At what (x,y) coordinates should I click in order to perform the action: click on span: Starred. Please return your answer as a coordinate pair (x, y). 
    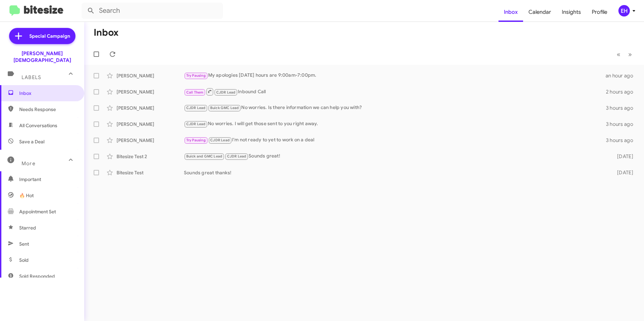
    Looking at the image, I should click on (28, 227).